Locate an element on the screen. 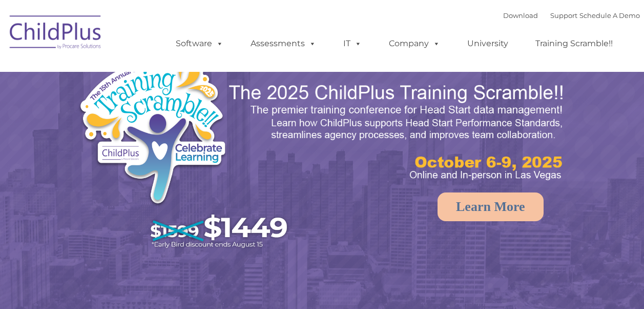 Image resolution: width=644 pixels, height=309 pixels. a: Training Scramble!! is located at coordinates (574, 43).